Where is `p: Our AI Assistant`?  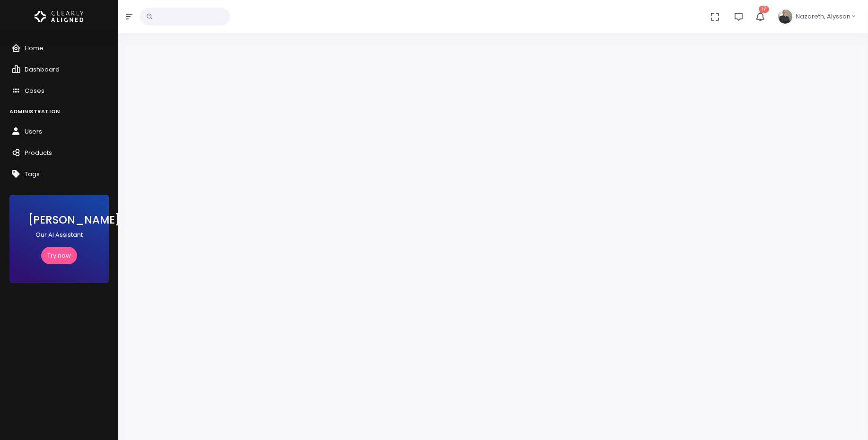 p: Our AI Assistant is located at coordinates (59, 235).